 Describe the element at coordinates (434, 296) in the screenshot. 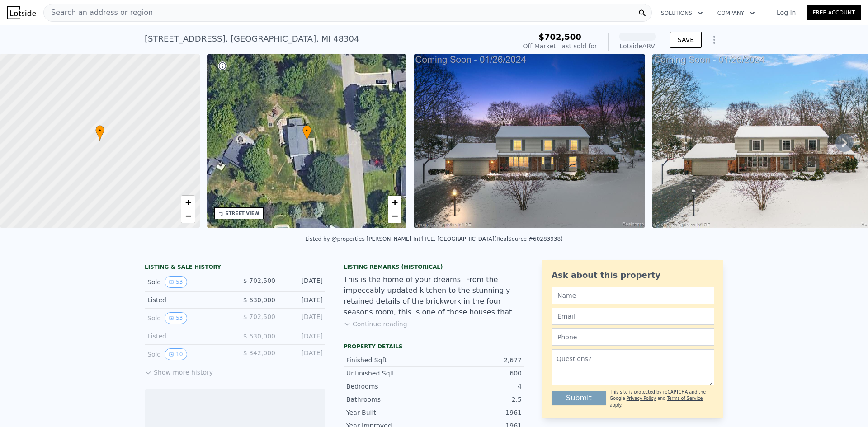

I see `div: This is the home of your dreams! From the impeccably updated kitchen to the stunningly retained d...` at that location.